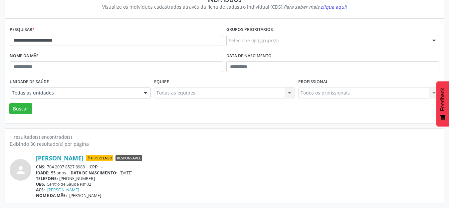 The height and width of the screenshot is (208, 449). What do you see at coordinates (237, 167) in the screenshot?
I see `div: 704 2007 8527 8988` at bounding box center [237, 167].